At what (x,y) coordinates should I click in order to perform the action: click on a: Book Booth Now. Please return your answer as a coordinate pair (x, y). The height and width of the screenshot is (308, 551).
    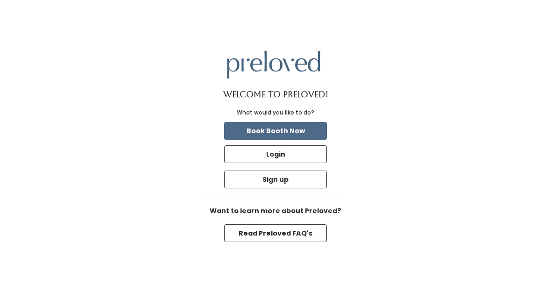
    Looking at the image, I should click on (276, 131).